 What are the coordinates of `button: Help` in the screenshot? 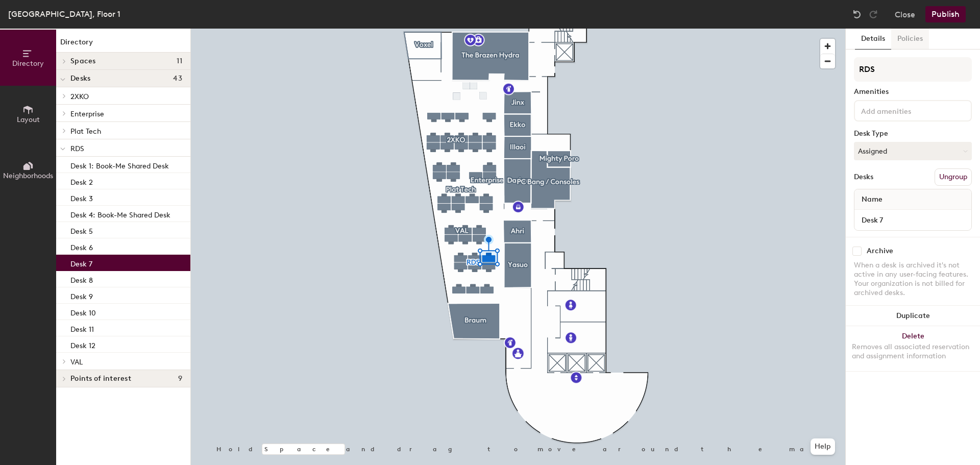 It's located at (822, 446).